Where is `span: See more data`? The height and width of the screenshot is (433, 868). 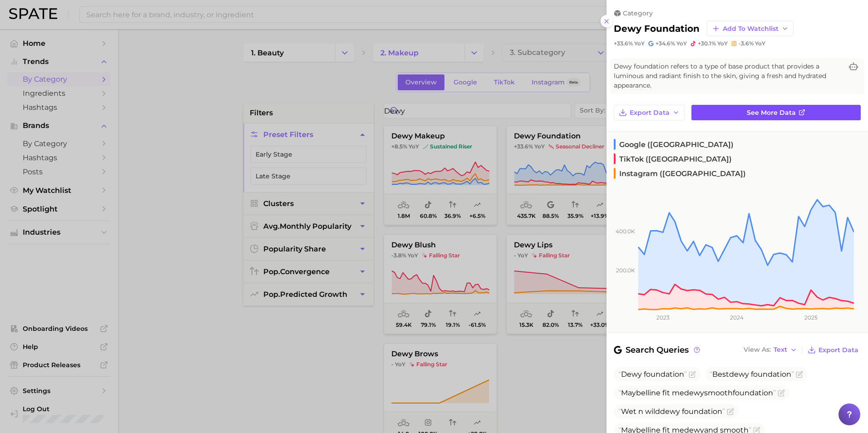 span: See more data is located at coordinates (771, 112).